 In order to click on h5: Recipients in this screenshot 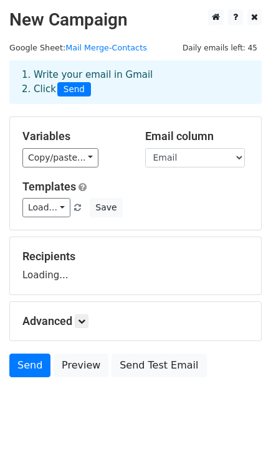, I will do `click(135, 256)`.